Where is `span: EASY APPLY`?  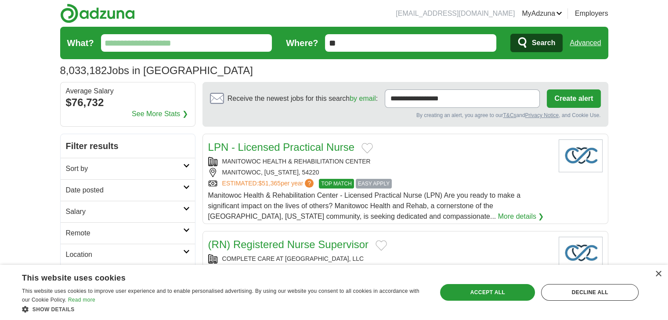 span: EASY APPLY is located at coordinates (374, 184).